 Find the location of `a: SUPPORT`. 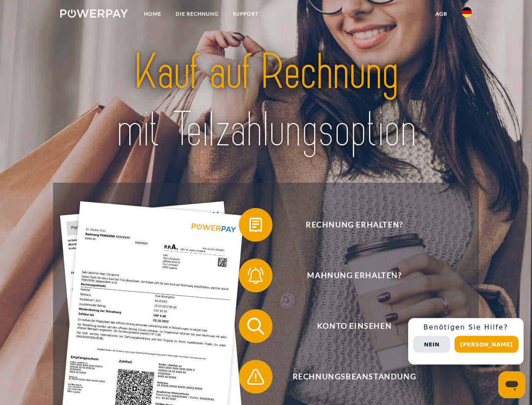

a: SUPPORT is located at coordinates (245, 14).